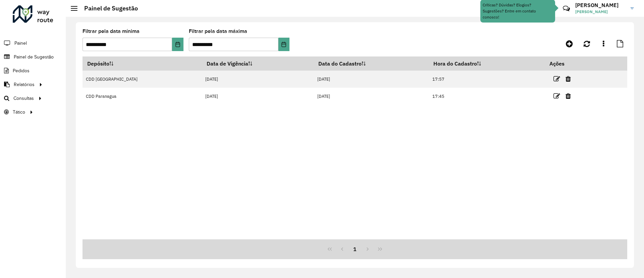  I want to click on span: Pedidos, so click(21, 71).